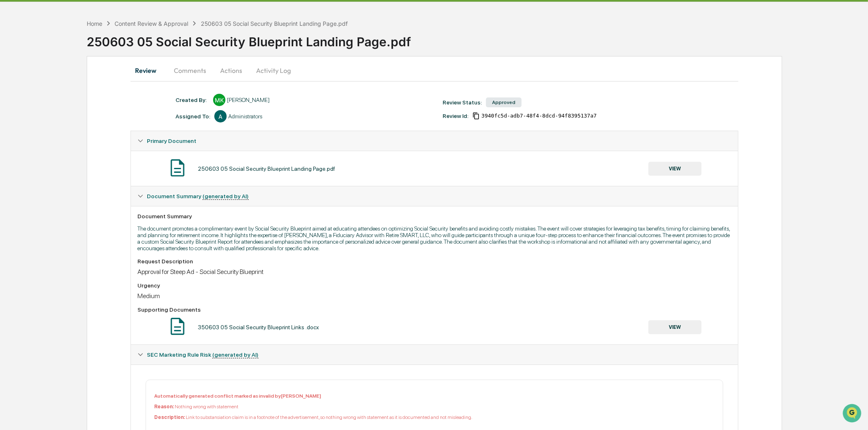 The image size is (868, 430). Describe the element at coordinates (190, 71) in the screenshot. I see `button: Comments` at that location.